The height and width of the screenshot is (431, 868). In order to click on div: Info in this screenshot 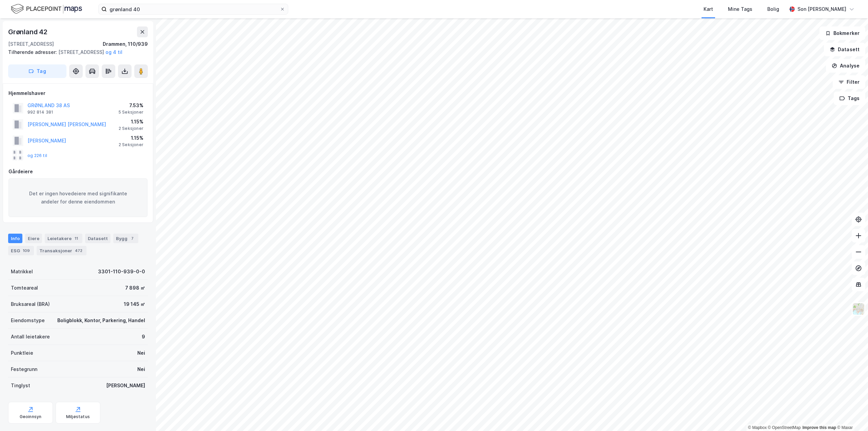, I will do `click(15, 238)`.